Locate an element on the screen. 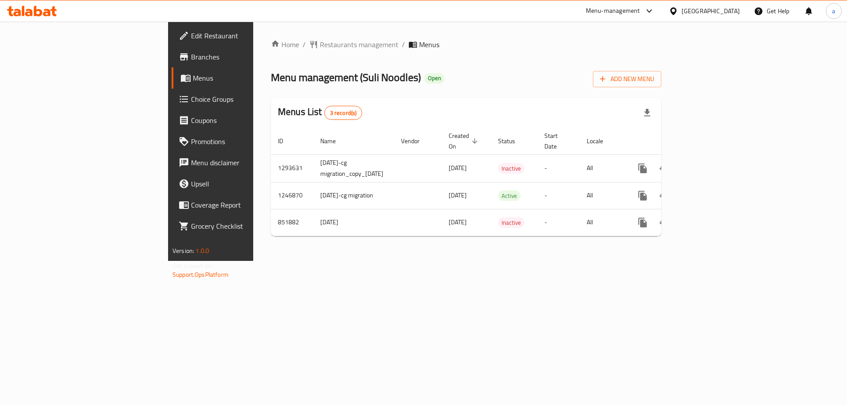 This screenshot has height=405, width=847. div: Active is located at coordinates (509, 196).